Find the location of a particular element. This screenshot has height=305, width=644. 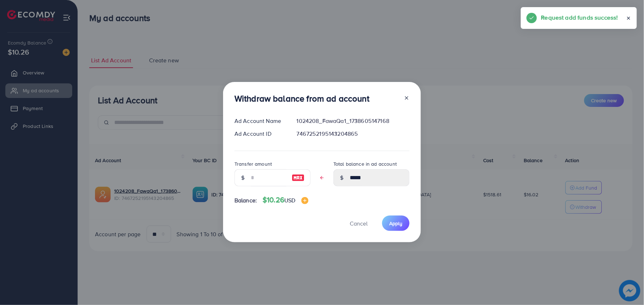

button: Apply is located at coordinates (396, 223).